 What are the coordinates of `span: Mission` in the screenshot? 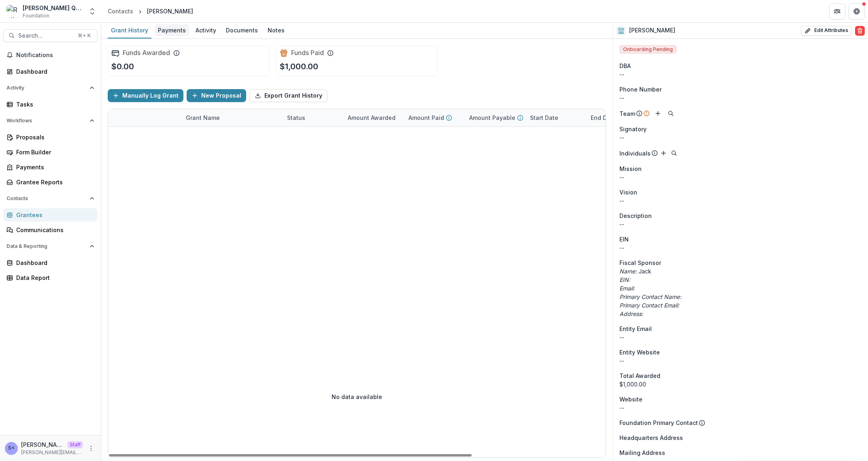 It's located at (630, 169).